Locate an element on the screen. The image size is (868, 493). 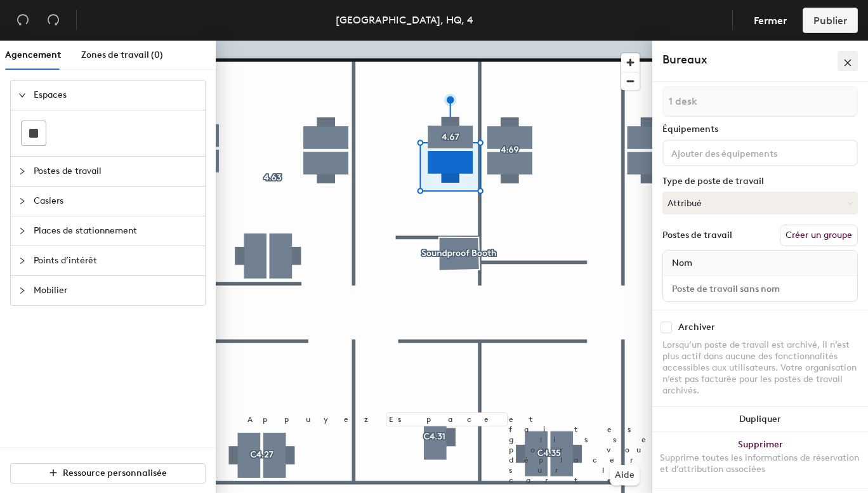
span: Postes de travail is located at coordinates (116, 172).